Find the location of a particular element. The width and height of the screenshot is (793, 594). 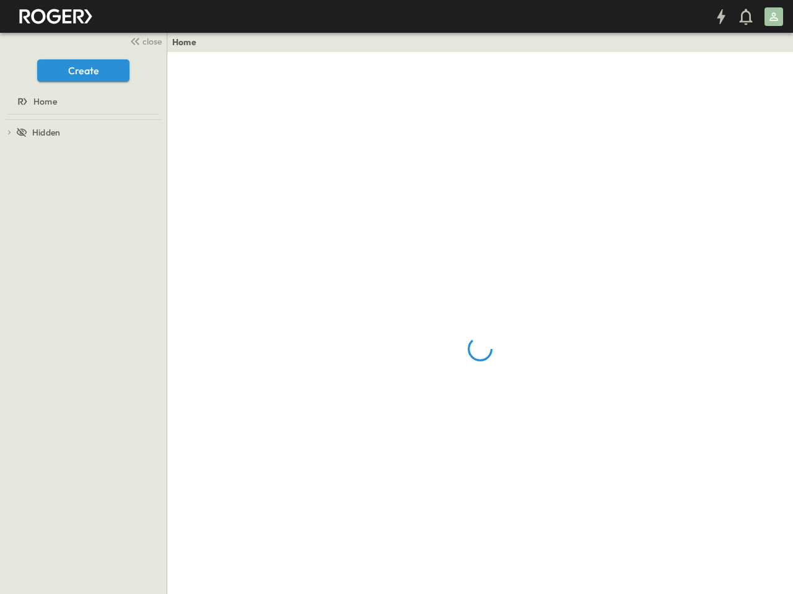

span: Hidden is located at coordinates (46, 133).